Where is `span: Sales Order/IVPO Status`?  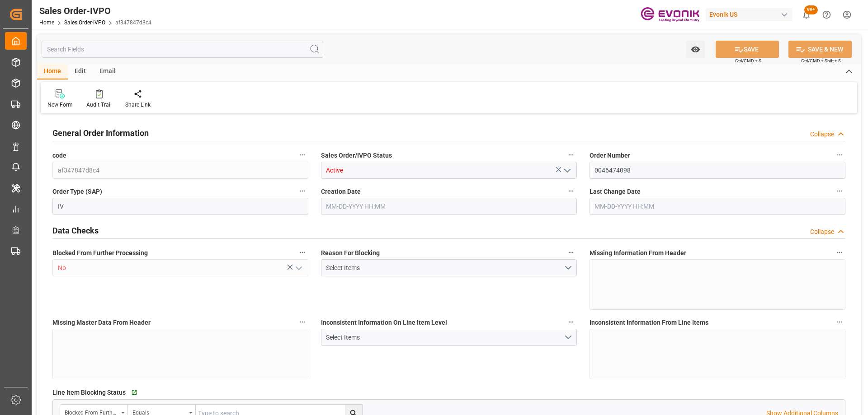
span: Sales Order/IVPO Status is located at coordinates (357, 156).